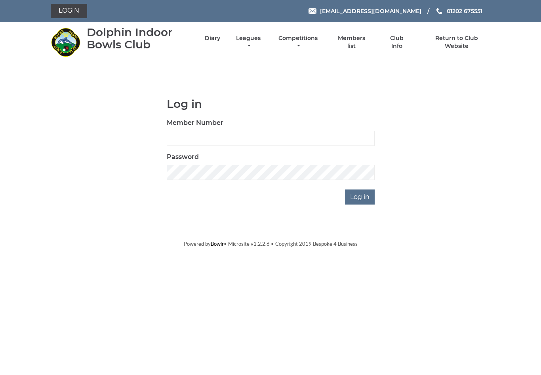 This screenshot has height=375, width=541. What do you see at coordinates (439, 11) in the screenshot?
I see `img: Phone us` at bounding box center [439, 11].